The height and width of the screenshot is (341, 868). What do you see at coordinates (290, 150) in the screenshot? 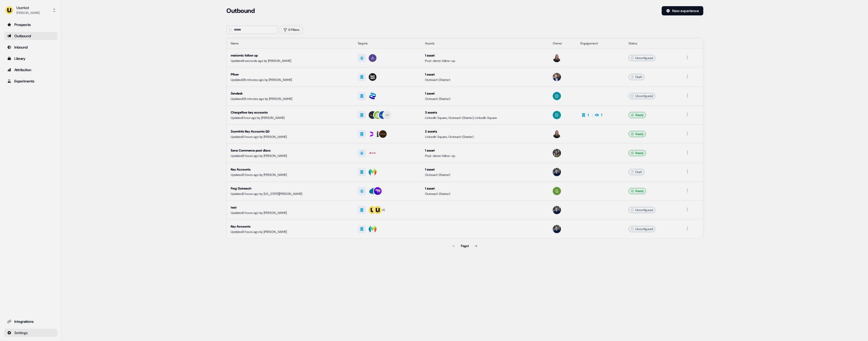
I see `div: Sana Commerce post disco` at bounding box center [290, 150].